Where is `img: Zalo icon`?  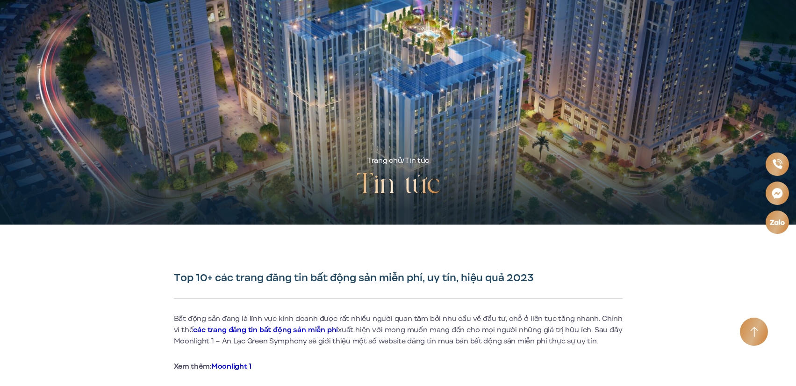
img: Zalo icon is located at coordinates (777, 222).